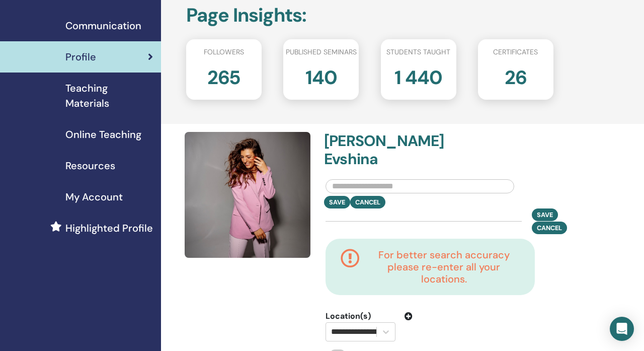 This screenshot has width=644, height=351. Describe the element at coordinates (109, 96) in the screenshot. I see `span: Teaching Materials` at that location.